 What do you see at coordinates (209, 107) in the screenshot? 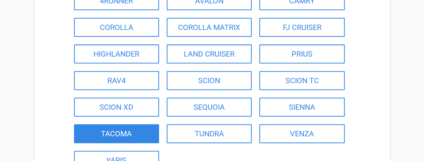
I see `a: SEQUOIA` at bounding box center [209, 107].